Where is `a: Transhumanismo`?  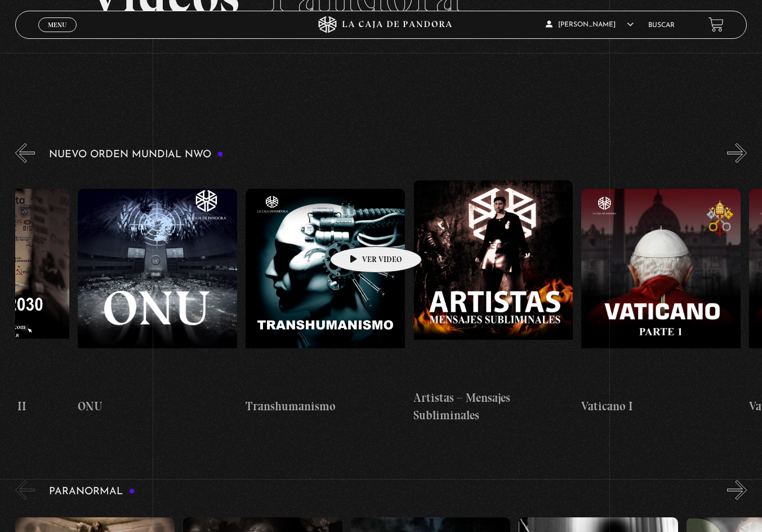
a: Transhumanismo is located at coordinates (325, 302).